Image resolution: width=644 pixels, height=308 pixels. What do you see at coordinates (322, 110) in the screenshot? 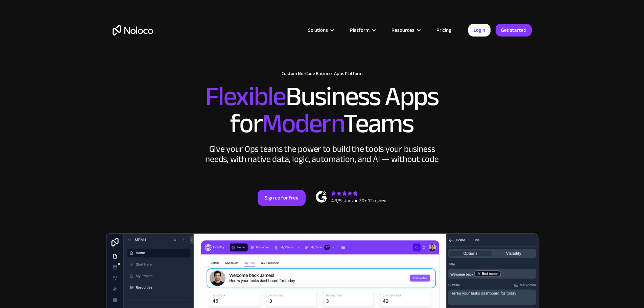
I see `h2: Business Apps for Teams` at bounding box center [322, 110].